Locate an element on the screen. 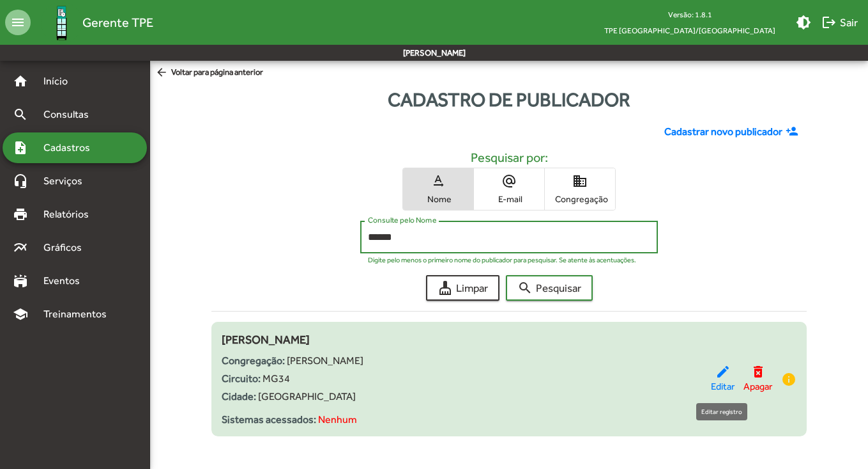 Image resolution: width=868 pixels, height=469 pixels. strong: Congregação: is located at coordinates (253, 360).